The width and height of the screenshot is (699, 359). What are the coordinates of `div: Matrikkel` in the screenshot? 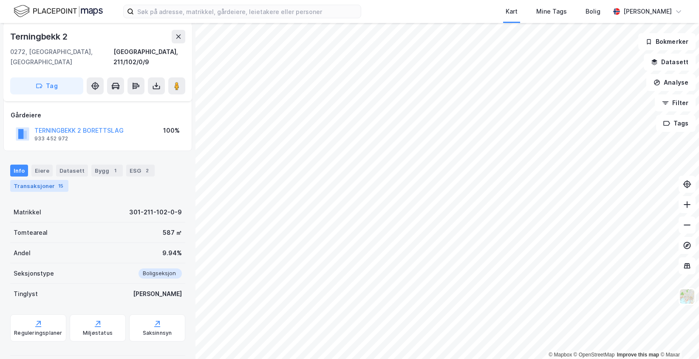 It's located at (27, 212).